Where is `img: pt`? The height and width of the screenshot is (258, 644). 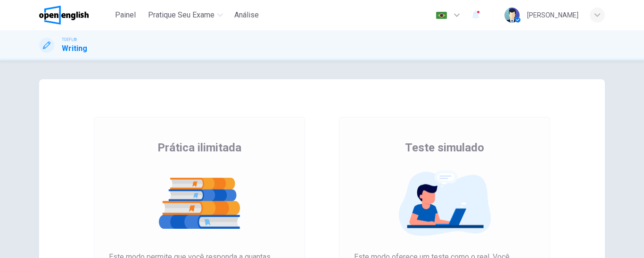 img: pt is located at coordinates (441, 15).